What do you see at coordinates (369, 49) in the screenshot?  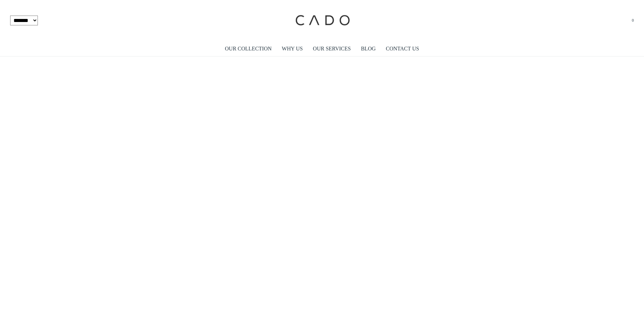 I see `a: BLOG` at bounding box center [369, 49].